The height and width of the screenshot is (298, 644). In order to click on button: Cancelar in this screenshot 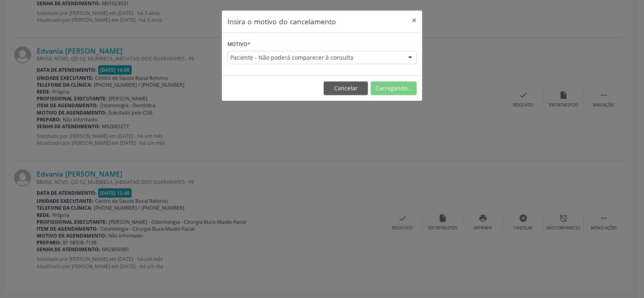, I will do `click(346, 88)`.